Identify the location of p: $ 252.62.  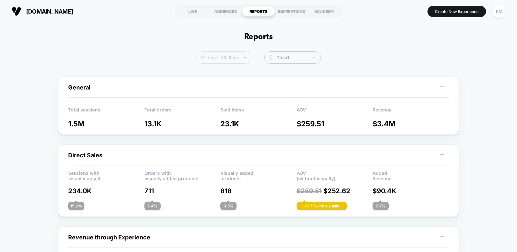
(335, 191).